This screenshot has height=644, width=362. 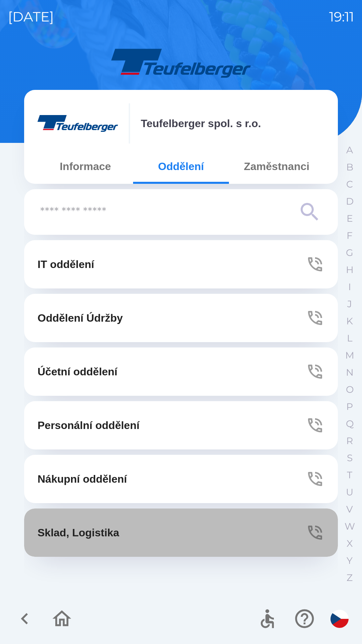 What do you see at coordinates (342, 16) in the screenshot?
I see `p: 19:11` at bounding box center [342, 16].